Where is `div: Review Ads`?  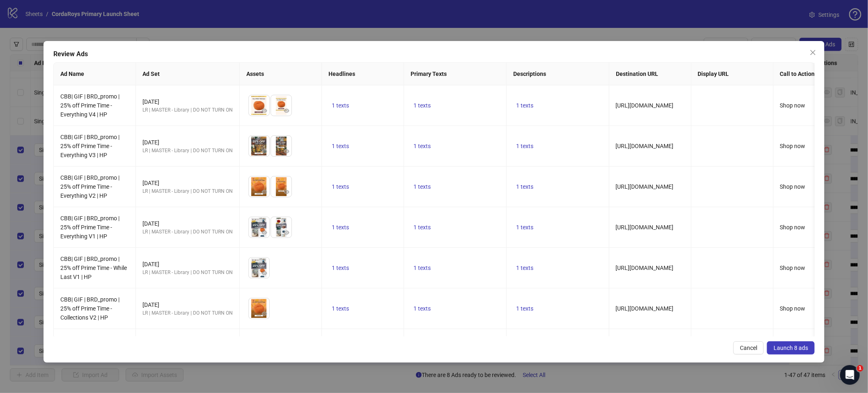 div: Review Ads is located at coordinates (434, 54).